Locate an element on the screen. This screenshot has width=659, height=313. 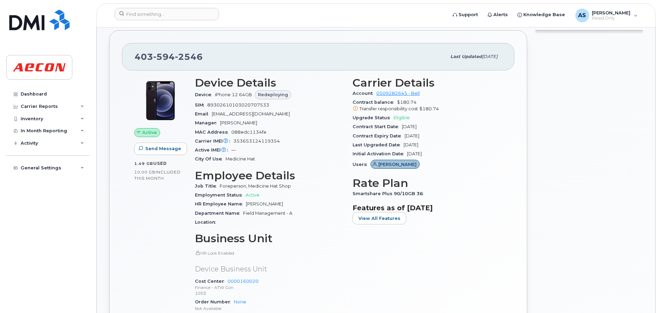
span: City Of Use is located at coordinates (210, 159).